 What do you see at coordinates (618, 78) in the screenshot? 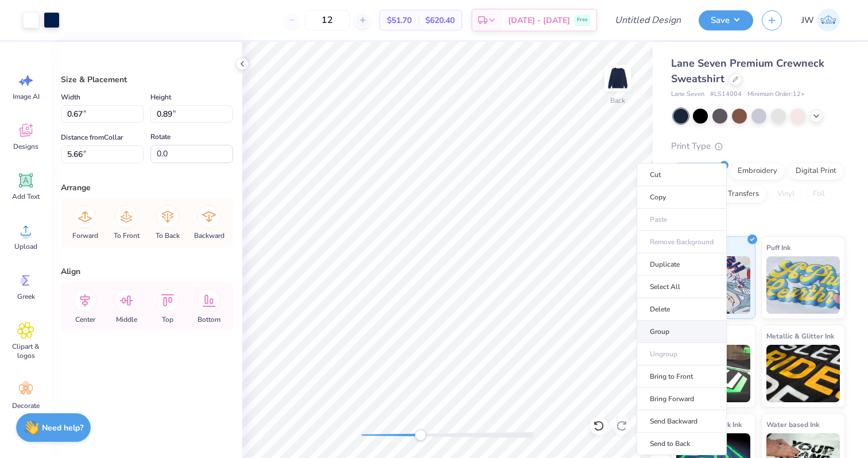
I see `img: Back` at bounding box center [618, 78].